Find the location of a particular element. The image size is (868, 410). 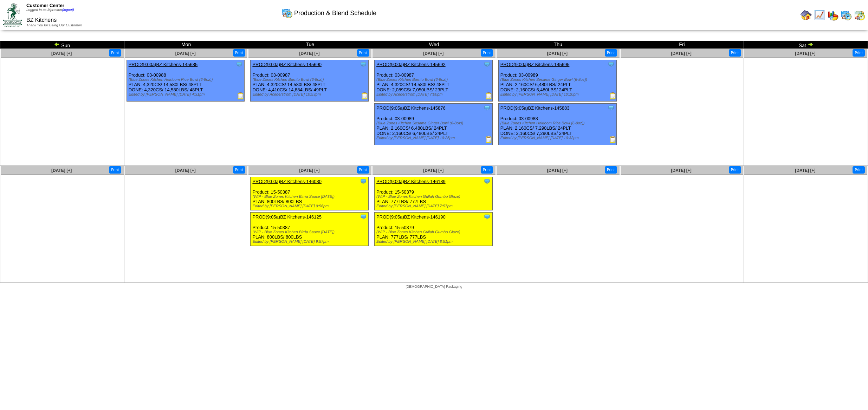

a: (logout) is located at coordinates (68, 10).